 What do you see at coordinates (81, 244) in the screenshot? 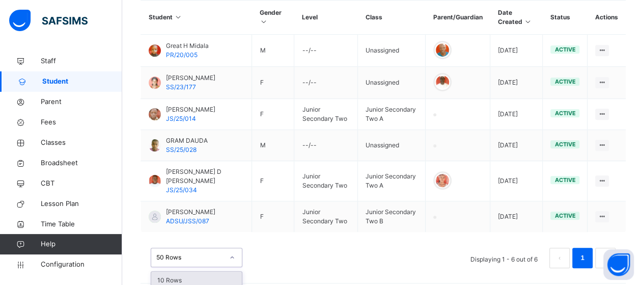
I see `span: Help` at bounding box center [81, 244].